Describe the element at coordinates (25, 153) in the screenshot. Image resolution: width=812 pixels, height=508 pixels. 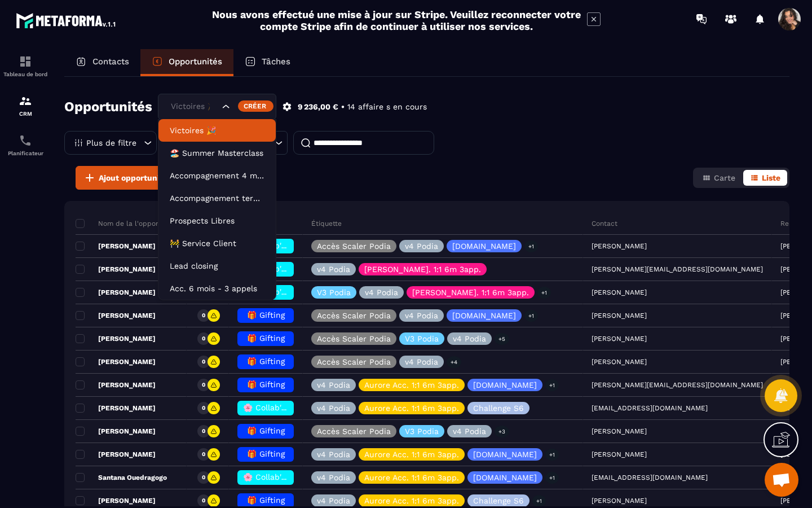
I see `p: Planificateur` at that location.